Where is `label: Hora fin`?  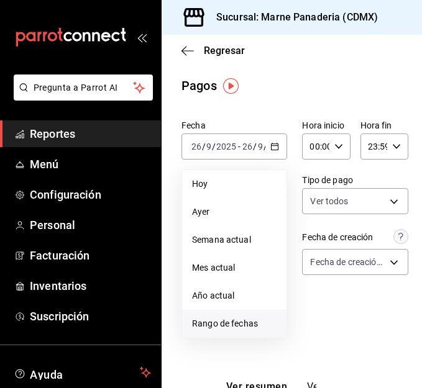 label: Hora fin is located at coordinates (384, 126).